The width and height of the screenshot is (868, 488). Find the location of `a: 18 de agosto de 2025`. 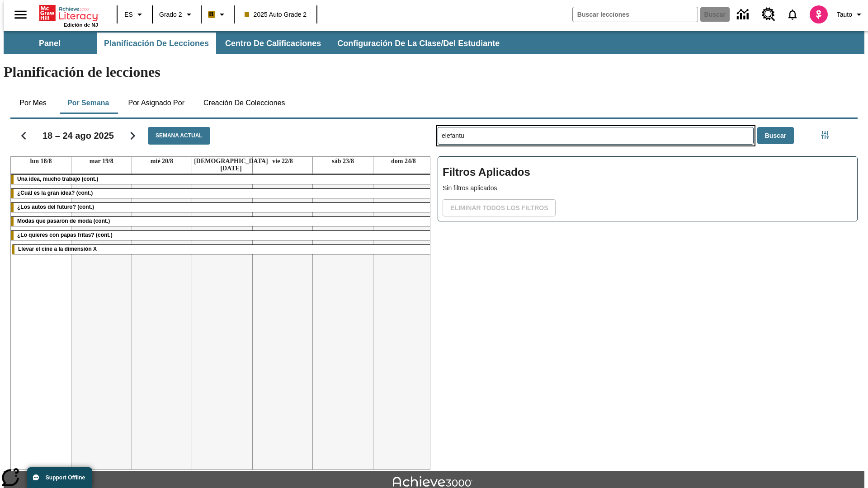

a: 18 de agosto de 2025 is located at coordinates (42, 161).